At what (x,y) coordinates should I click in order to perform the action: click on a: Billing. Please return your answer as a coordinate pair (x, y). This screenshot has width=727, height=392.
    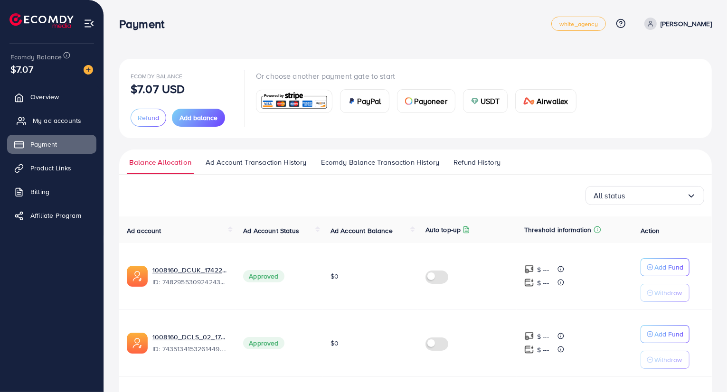
    Looking at the image, I should click on (52, 192).